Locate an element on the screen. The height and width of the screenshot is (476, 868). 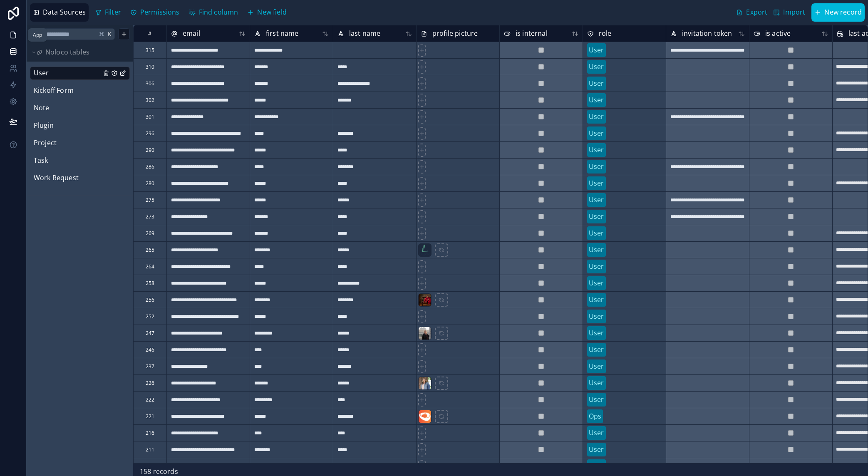
a: Note is located at coordinates (67, 108).